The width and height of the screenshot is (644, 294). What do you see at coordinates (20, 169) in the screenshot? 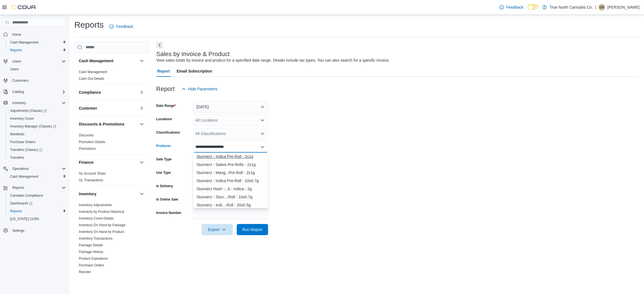
I see `button: Operations` at bounding box center [20, 169].